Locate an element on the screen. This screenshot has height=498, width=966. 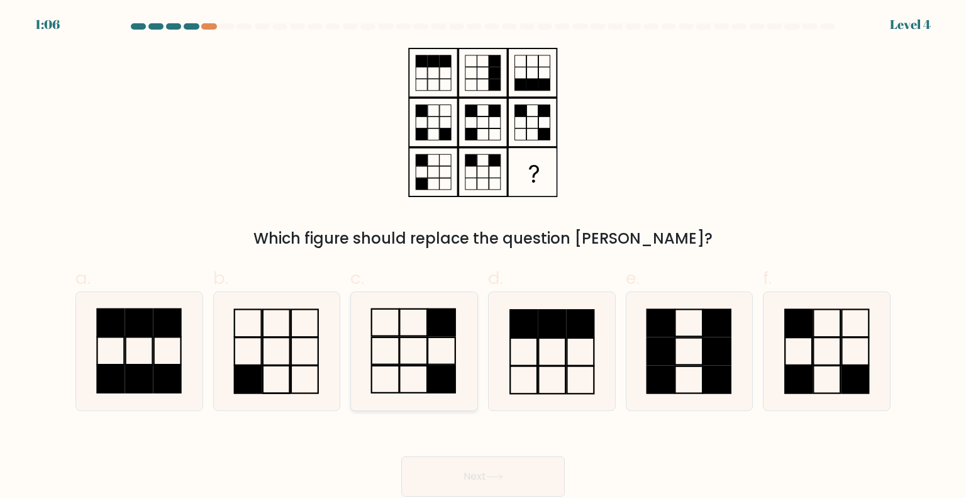
span: e. is located at coordinates (633, 277).